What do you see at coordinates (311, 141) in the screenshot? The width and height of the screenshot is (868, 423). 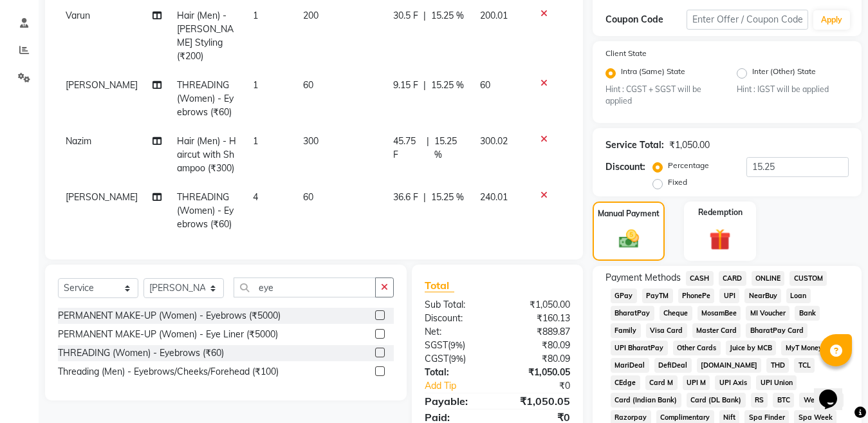 I see `span: 300` at bounding box center [311, 141].